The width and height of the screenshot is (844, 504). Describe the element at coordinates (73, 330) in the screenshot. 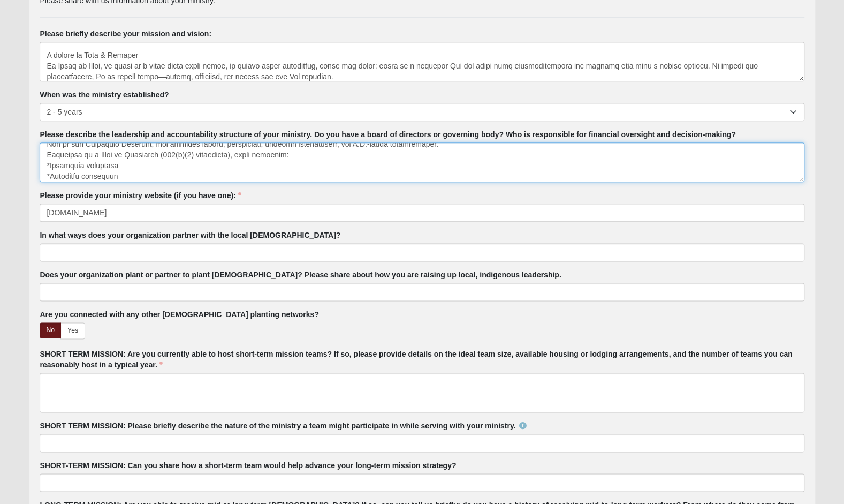

I see `a: Yes` at that location.